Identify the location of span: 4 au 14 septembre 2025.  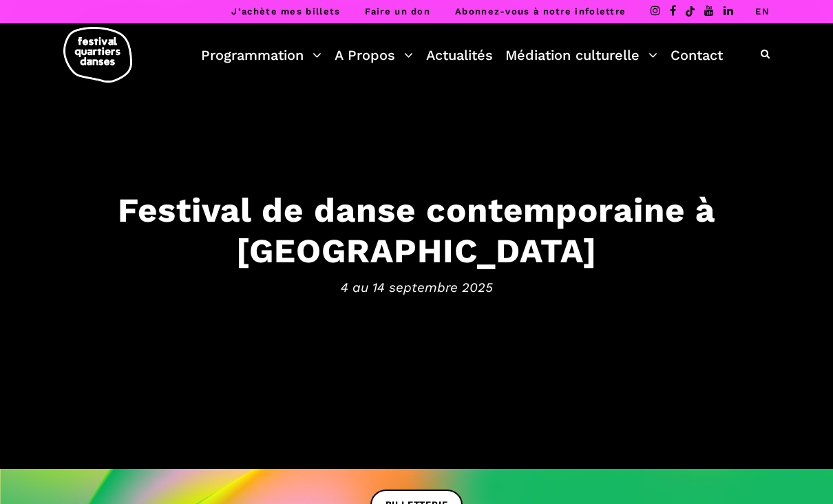
(416, 287).